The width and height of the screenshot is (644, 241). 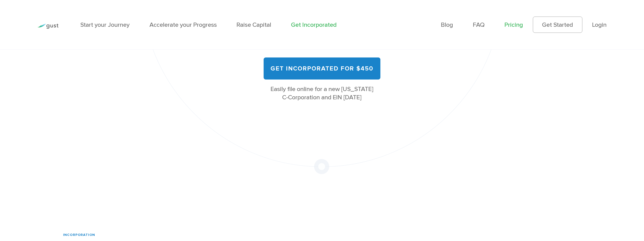 What do you see at coordinates (514, 25) in the screenshot?
I see `a: Pricing` at bounding box center [514, 25].